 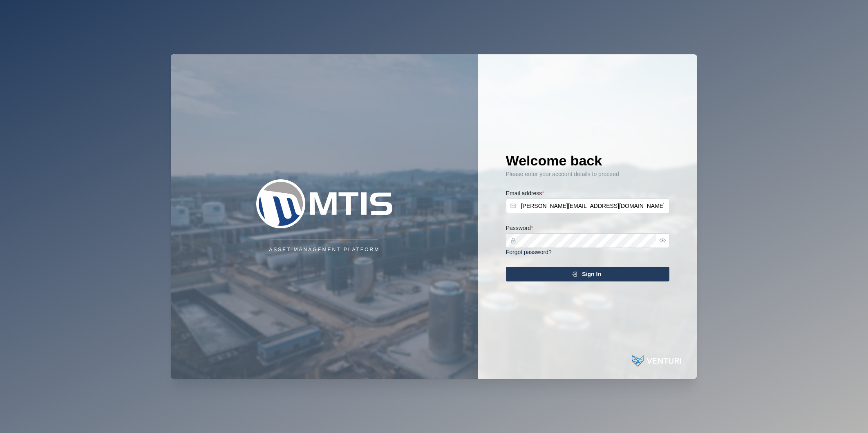 What do you see at coordinates (656, 361) in the screenshot?
I see `img: Powered by: Venturi` at bounding box center [656, 361].